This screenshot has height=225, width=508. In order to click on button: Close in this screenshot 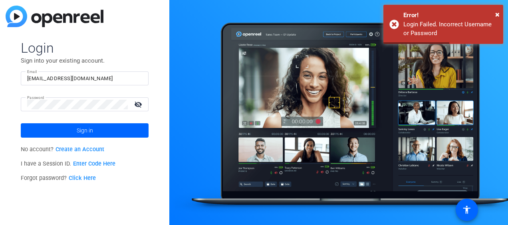, I will do `click(498, 14)`.